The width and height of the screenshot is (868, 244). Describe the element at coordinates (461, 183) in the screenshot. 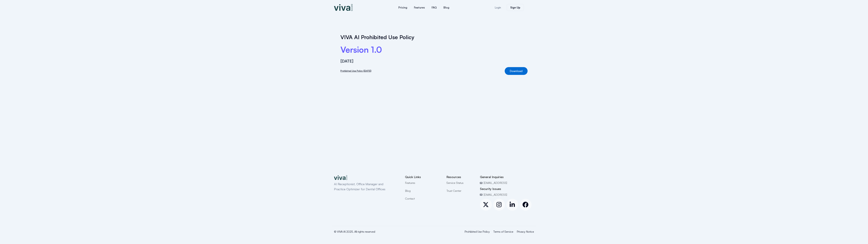

I see `a: Service Status` at that location.